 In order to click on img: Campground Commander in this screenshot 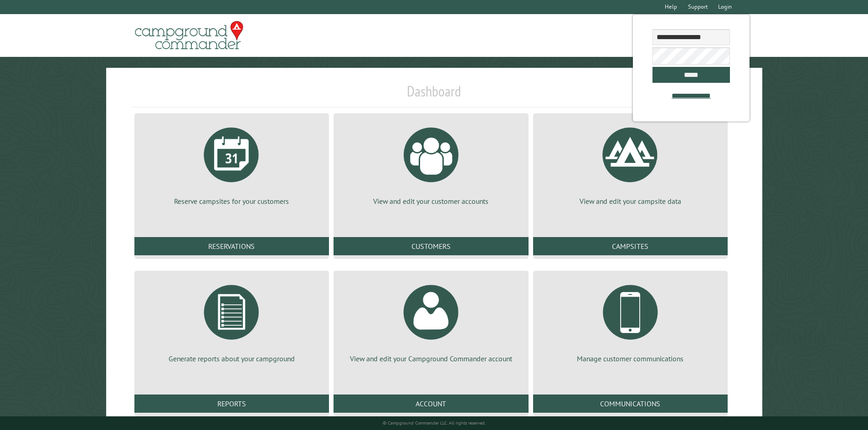, I will do `click(189, 36)`.